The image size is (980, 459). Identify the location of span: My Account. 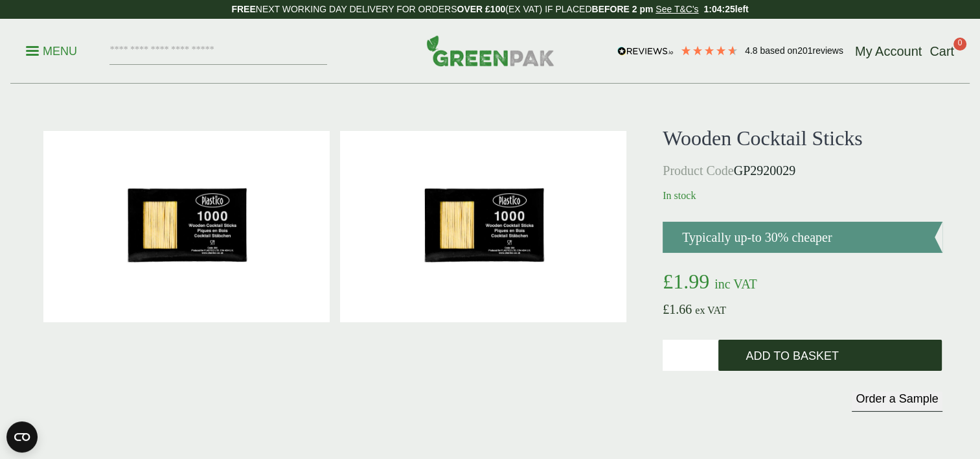
(888, 51).